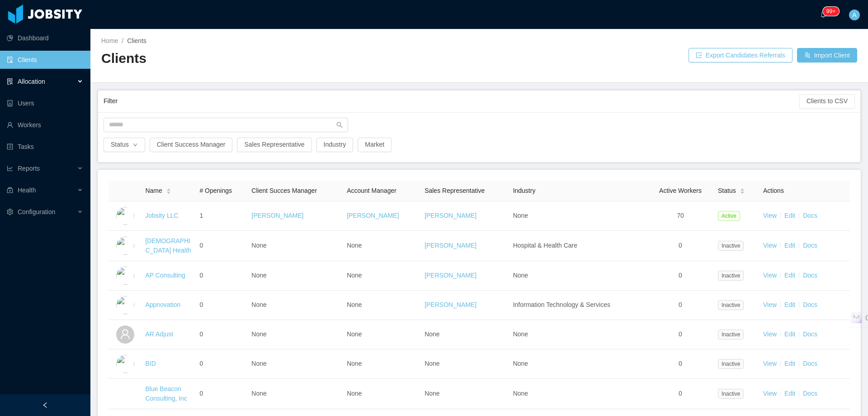  I want to click on i: icon: search, so click(340, 125).